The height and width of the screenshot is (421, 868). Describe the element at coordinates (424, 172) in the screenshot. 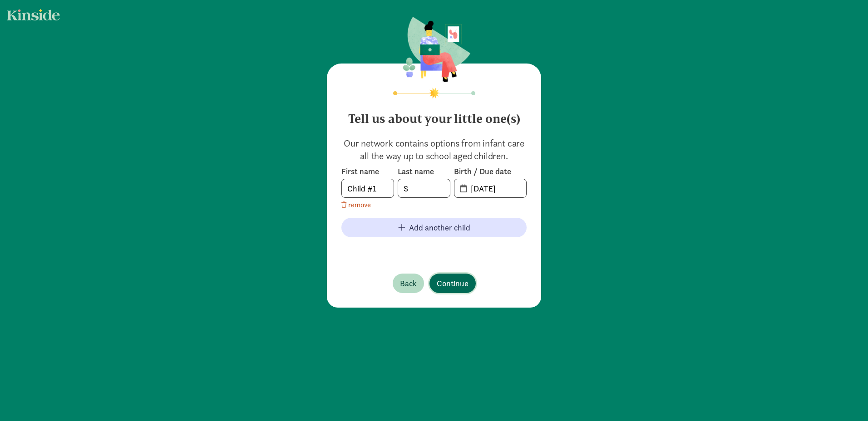

I see `label: Last name` at that location.